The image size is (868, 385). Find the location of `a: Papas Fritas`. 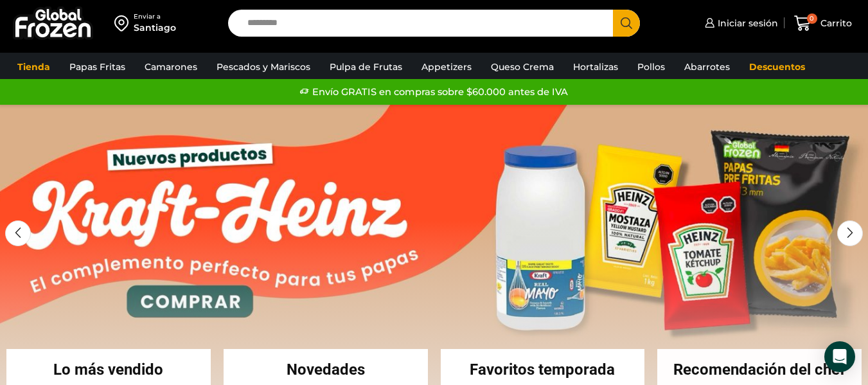

a: Papas Fritas is located at coordinates (97, 66).